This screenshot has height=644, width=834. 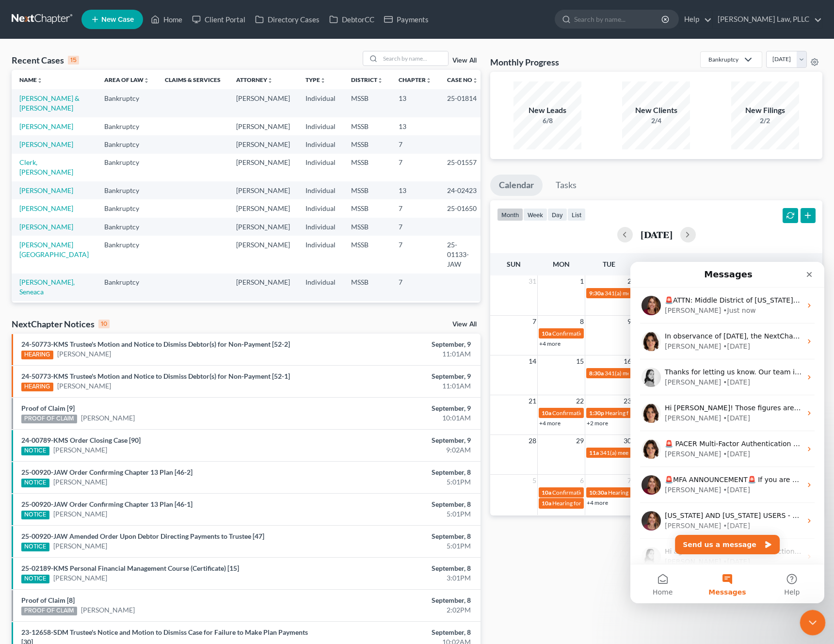 I want to click on button: month, so click(x=511, y=214).